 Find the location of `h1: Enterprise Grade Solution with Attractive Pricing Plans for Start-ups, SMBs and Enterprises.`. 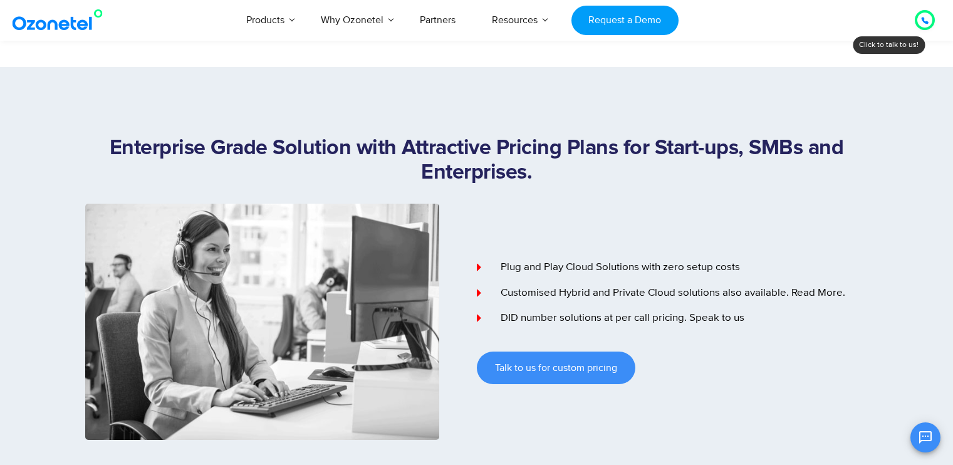

h1: Enterprise Grade Solution with Attractive Pricing Plans for Start-ups, SMBs and Enterprises. is located at coordinates (477, 160).